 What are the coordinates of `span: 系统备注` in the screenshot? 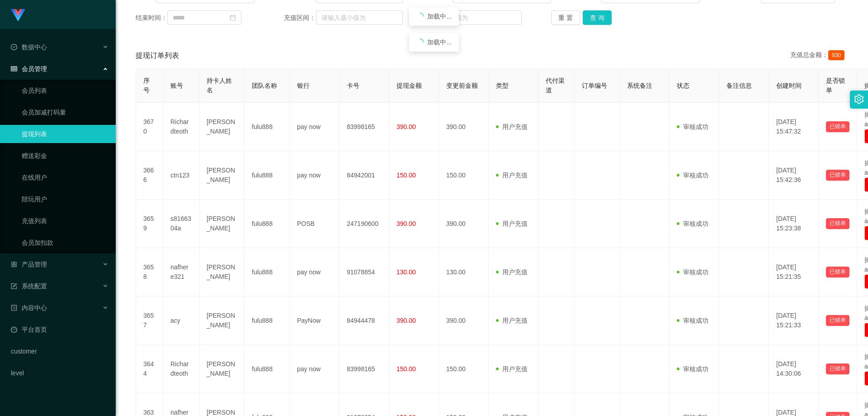 It's located at (639, 86).